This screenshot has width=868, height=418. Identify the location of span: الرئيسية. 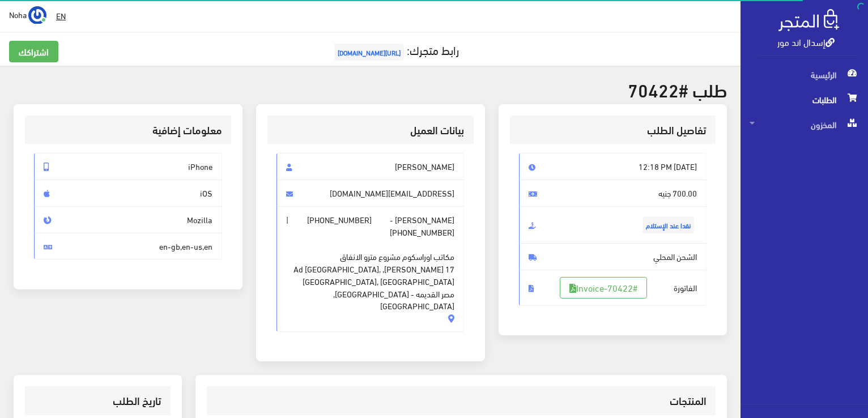
(804, 75).